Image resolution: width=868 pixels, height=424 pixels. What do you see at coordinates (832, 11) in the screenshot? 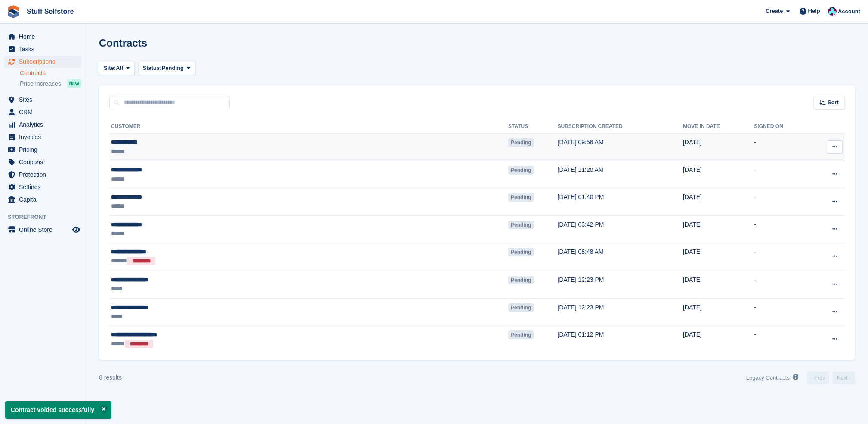
I see `img: Simon Gardner` at bounding box center [832, 11].